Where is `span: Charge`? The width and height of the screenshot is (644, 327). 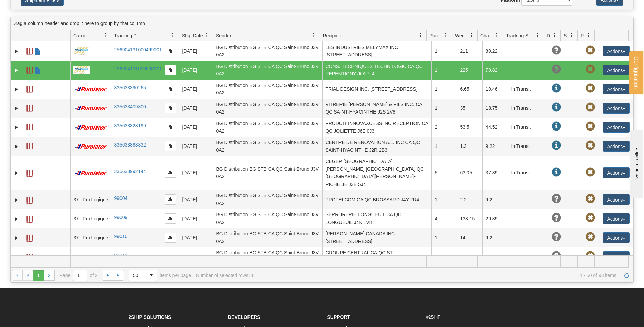 span: Charge is located at coordinates (488, 36).